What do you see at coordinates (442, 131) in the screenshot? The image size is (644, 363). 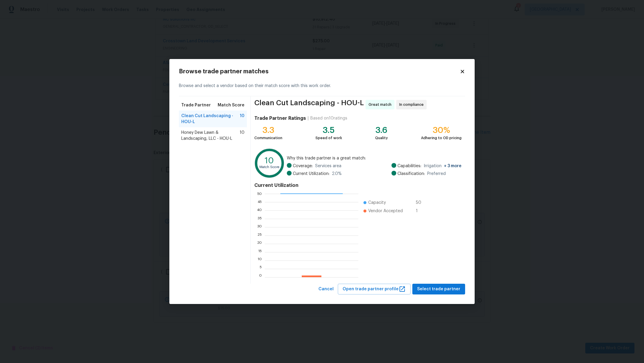 I see `div: 30%` at bounding box center [442, 131].